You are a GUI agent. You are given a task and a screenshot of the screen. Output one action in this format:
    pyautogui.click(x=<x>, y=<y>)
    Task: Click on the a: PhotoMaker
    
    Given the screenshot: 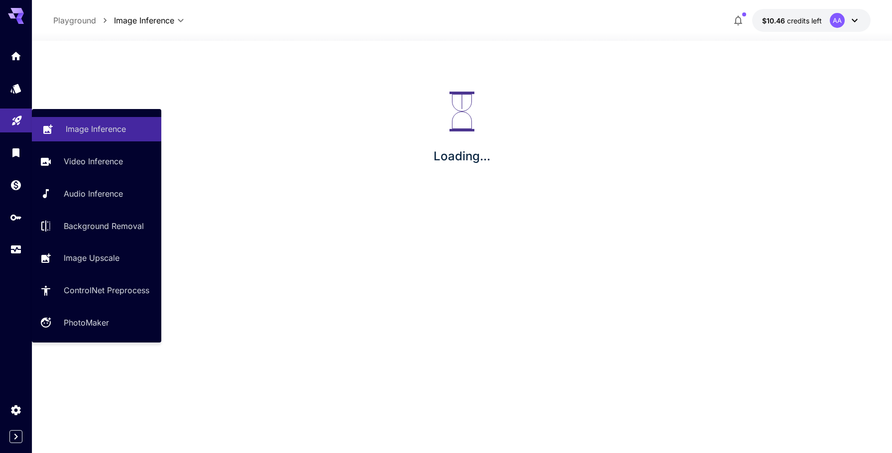 What is the action you would take?
    pyautogui.click(x=97, y=323)
    